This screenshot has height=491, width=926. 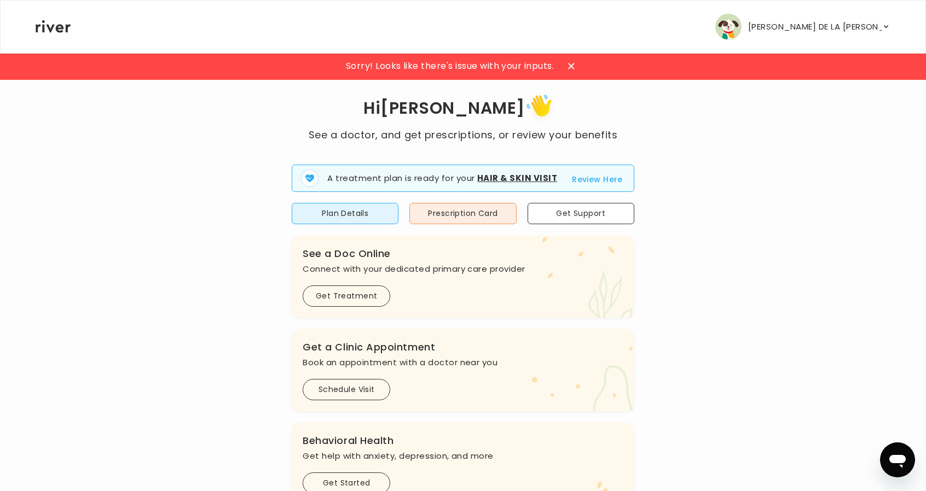 I want to click on strong: Hair & Skin Visit, so click(x=517, y=178).